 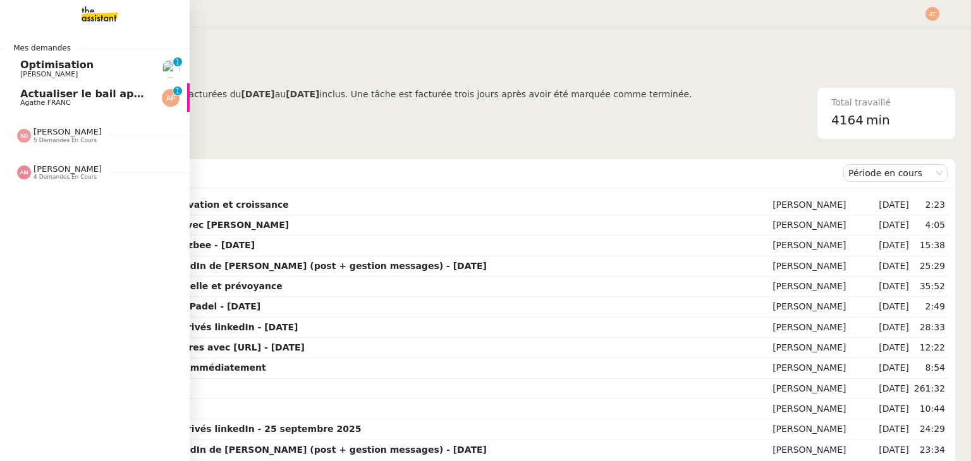 What do you see at coordinates (929, 328) in the screenshot?
I see `td: 28:33` at bounding box center [929, 328].